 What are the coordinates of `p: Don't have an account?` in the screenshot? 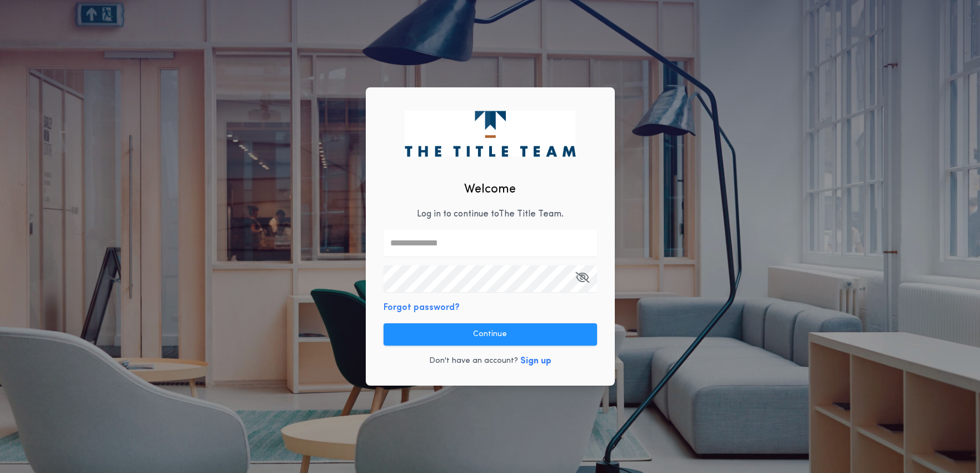 It's located at (473, 361).